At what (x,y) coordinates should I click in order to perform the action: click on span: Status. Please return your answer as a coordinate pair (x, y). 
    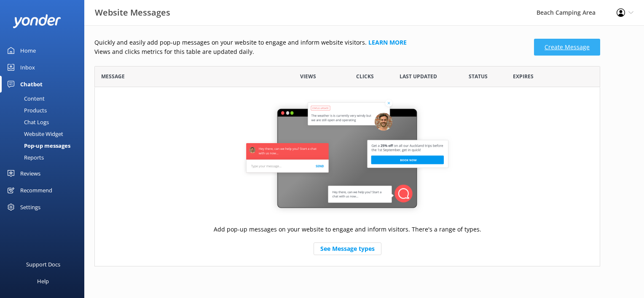
    Looking at the image, I should click on (479, 76).